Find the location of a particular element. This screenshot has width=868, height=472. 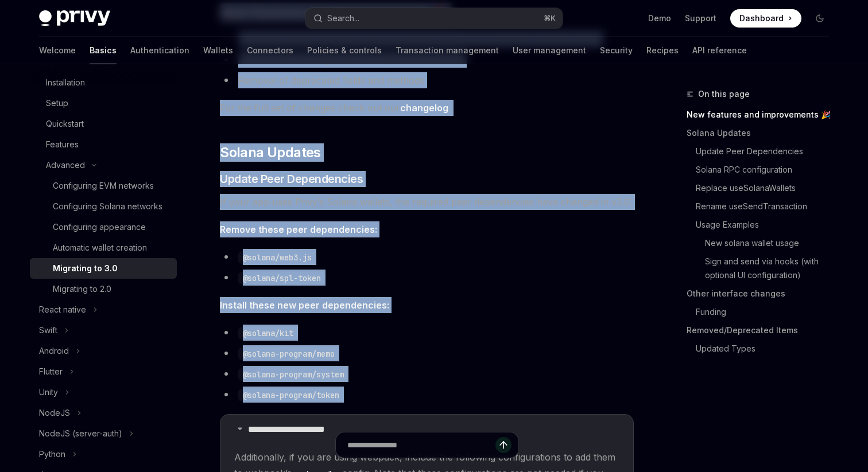

a: Security is located at coordinates (616, 50).